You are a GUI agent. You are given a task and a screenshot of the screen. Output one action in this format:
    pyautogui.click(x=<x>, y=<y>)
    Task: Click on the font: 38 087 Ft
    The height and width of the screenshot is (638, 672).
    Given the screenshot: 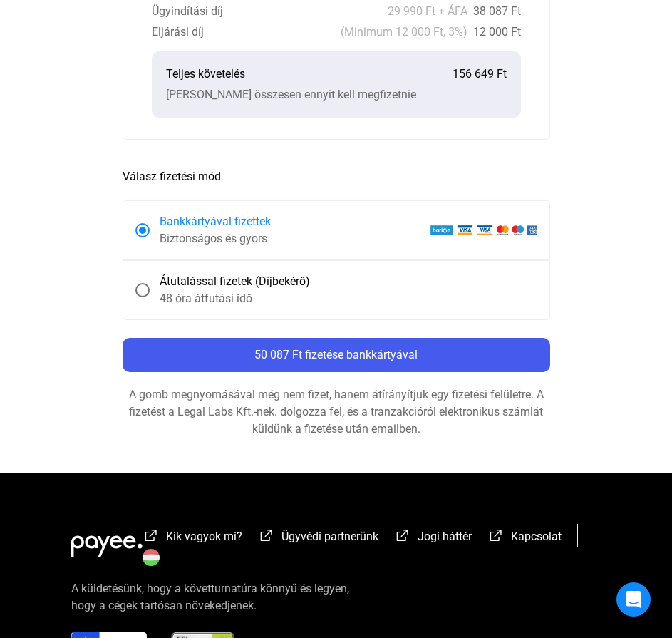 What is the action you would take?
    pyautogui.click(x=497, y=11)
    